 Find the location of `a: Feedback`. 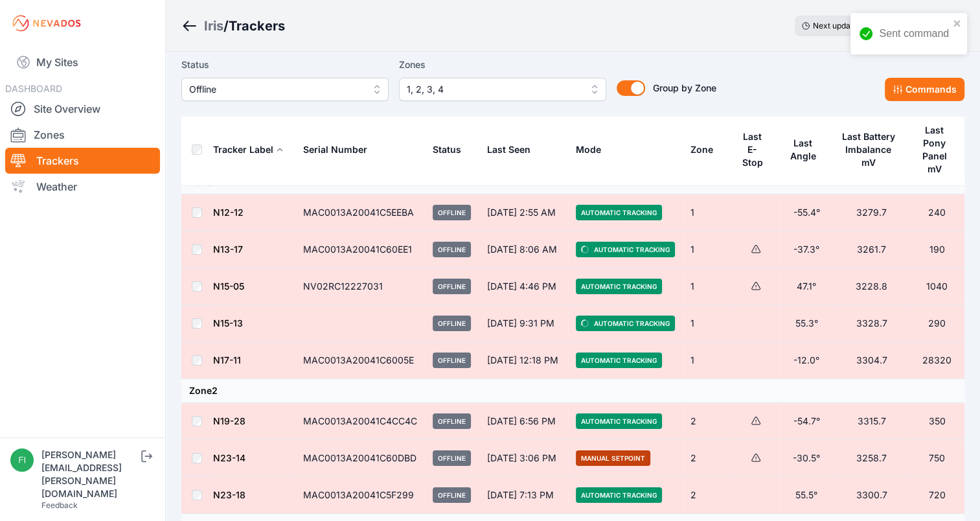

a: Feedback is located at coordinates (59, 505).